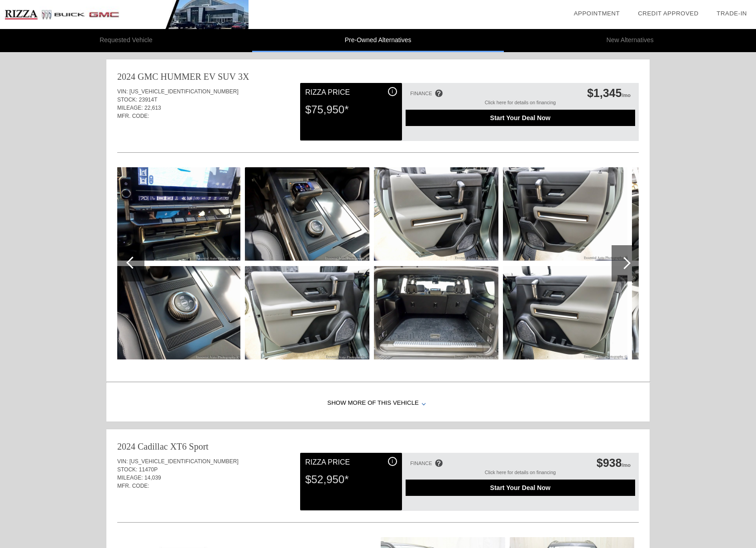 The width and height of the screenshot is (756, 548). I want to click on div: Show More of this Vehicle, so click(378, 403).